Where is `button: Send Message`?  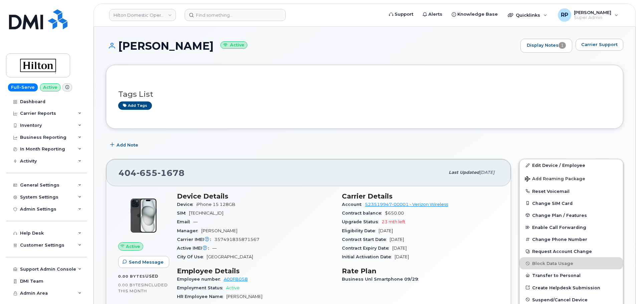
button: Send Message is located at coordinates (144, 262).